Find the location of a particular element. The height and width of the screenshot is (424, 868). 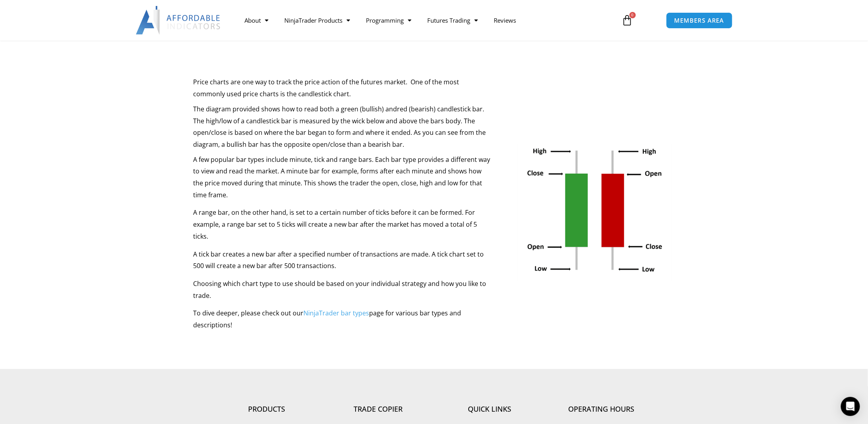

a: Reviews is located at coordinates (505, 21).